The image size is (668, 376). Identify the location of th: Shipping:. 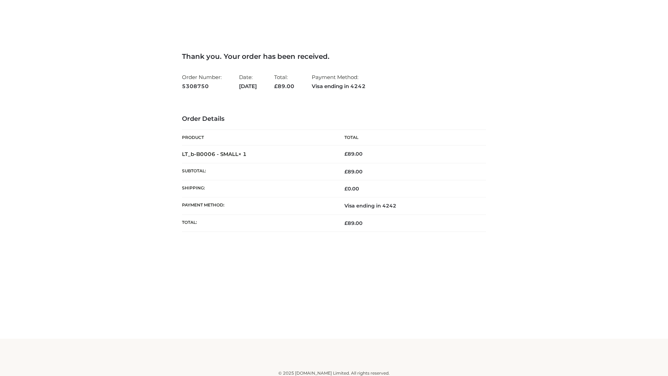
(258, 189).